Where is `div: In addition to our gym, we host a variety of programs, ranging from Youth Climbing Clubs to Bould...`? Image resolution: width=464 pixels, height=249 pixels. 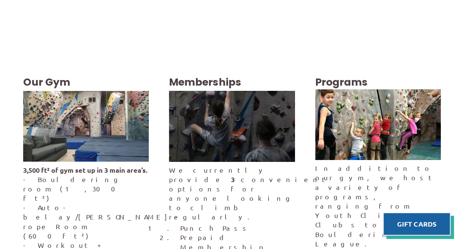 div: In addition to our gym, we host a variety of programs, ranging from Youth Climbing Clubs to Bould... is located at coordinates (378, 206).